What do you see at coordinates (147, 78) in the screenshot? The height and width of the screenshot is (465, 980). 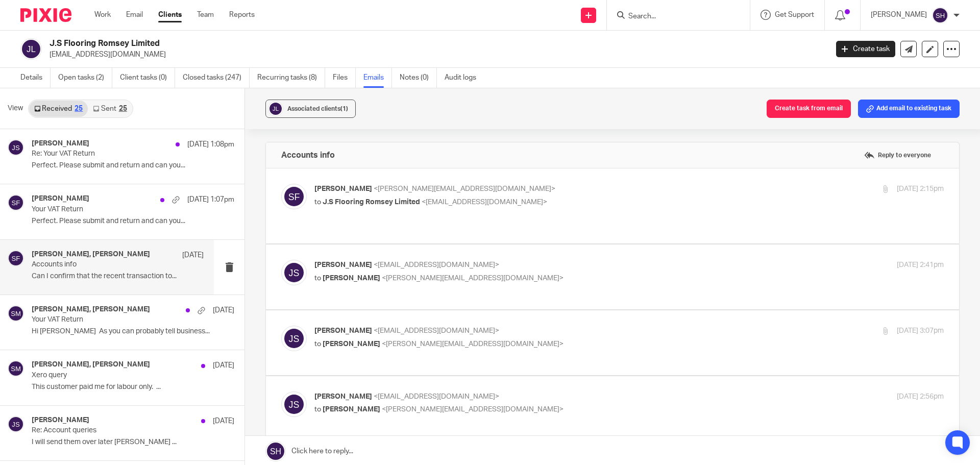 I see `a: Client tasks (0)` at bounding box center [147, 78].